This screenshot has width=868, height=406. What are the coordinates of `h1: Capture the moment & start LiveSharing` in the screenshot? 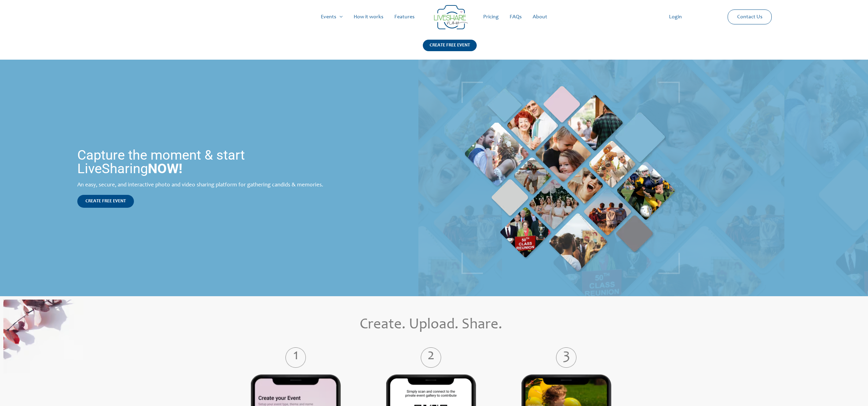 It's located at (208, 162).